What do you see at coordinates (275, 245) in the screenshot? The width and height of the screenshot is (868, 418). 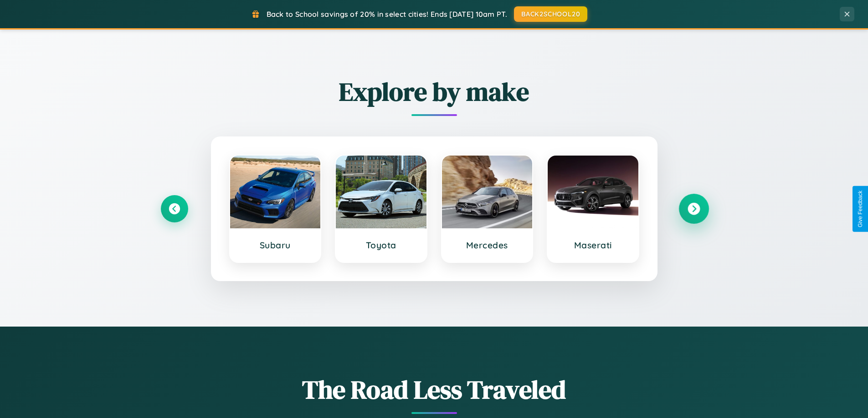 I see `h3: Subaru` at bounding box center [275, 245].